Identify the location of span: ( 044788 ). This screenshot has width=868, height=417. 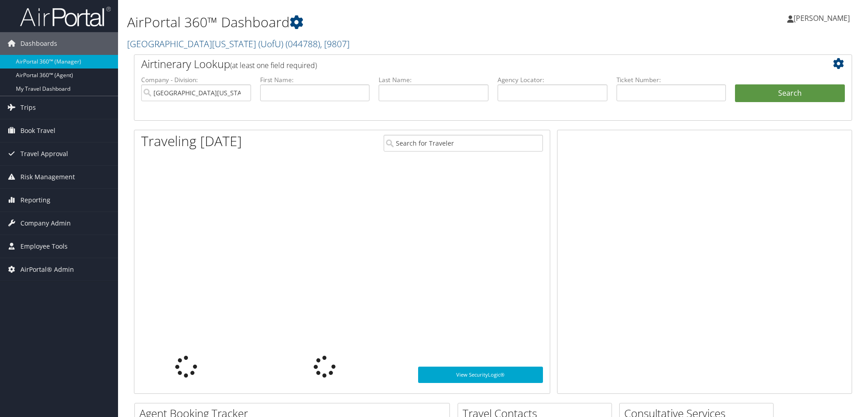
(302, 44).